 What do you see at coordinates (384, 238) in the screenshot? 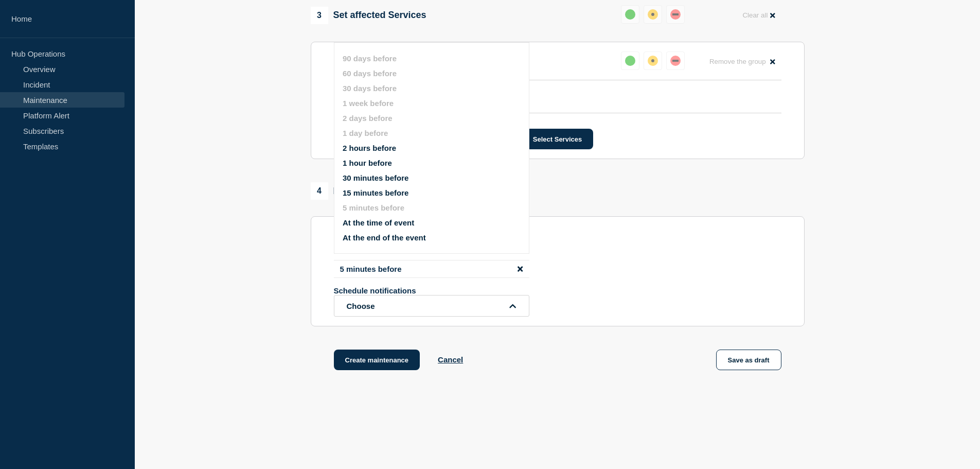
I see `button: At the end of the event` at bounding box center [384, 238].